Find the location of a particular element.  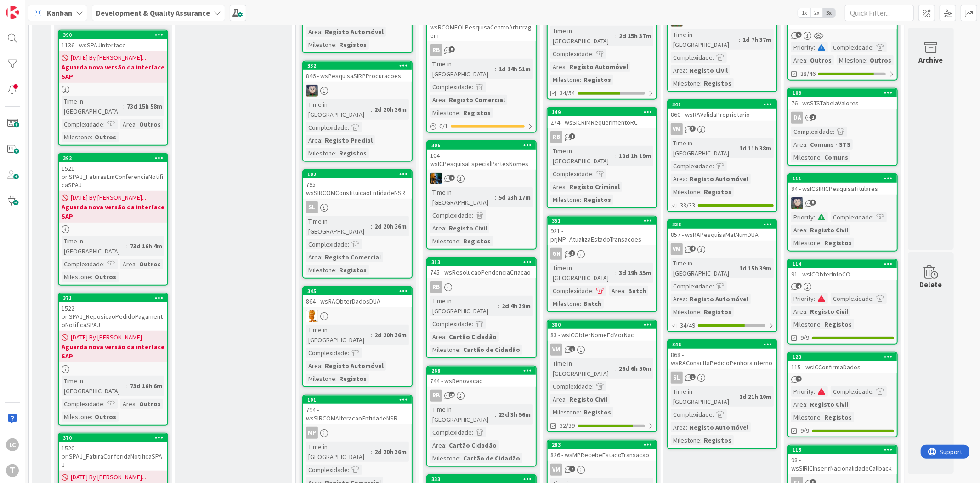

div: 332 is located at coordinates (359, 66).